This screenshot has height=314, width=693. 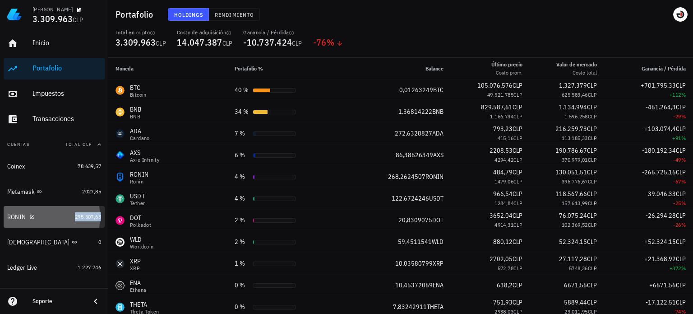 I want to click on div: ADA-icon, so click(x=120, y=134).